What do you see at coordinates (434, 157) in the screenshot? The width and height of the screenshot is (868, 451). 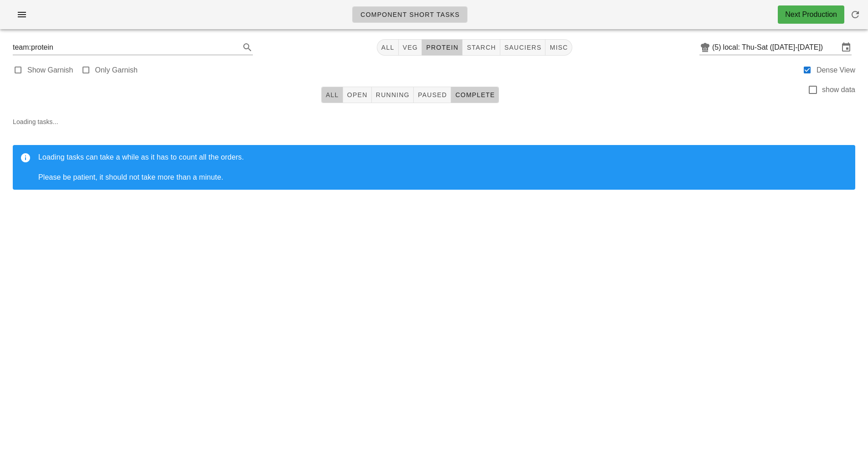 I see `div: Loading tasks...` at bounding box center [434, 157].